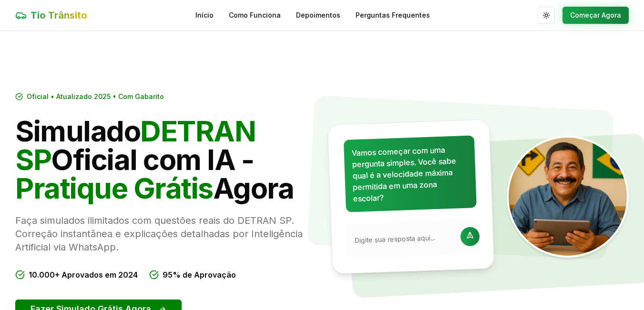 This screenshot has height=310, width=644. Describe the element at coordinates (205, 15) in the screenshot. I see `a: Início` at that location.